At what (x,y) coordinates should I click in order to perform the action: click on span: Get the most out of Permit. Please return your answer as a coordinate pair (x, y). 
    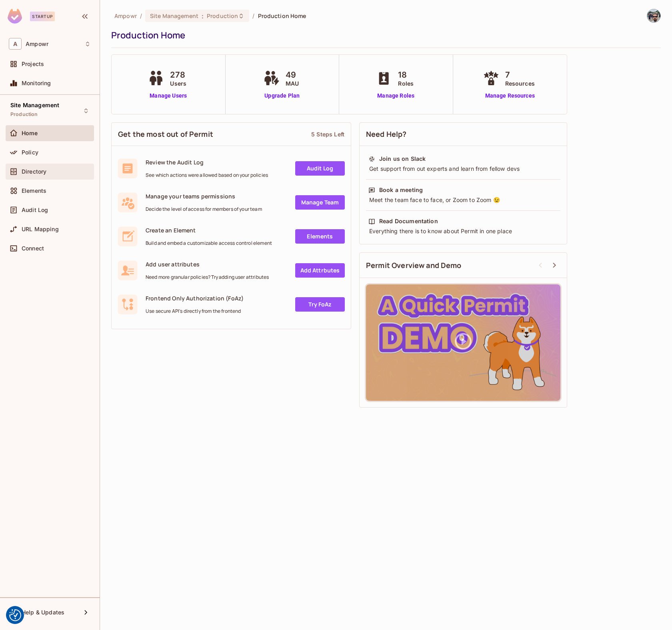
    Looking at the image, I should click on (166, 134).